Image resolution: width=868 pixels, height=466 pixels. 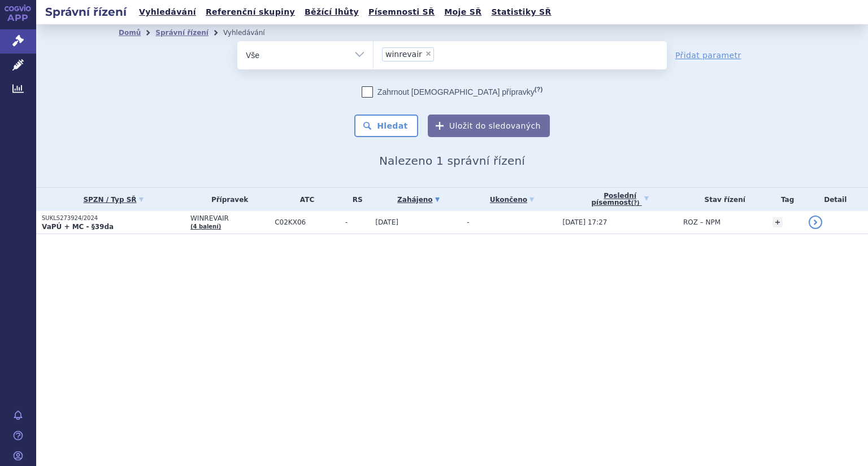 I want to click on th: RS, so click(x=354, y=199).